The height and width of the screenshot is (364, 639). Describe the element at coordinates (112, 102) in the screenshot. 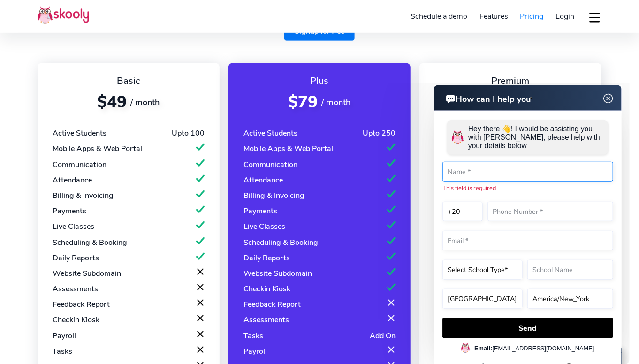

I see `span: $49` at that location.